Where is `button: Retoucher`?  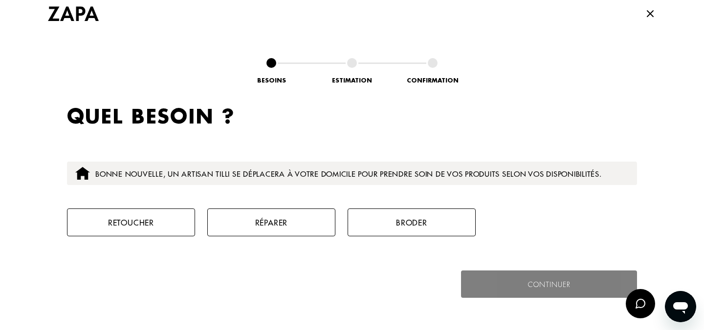
button: Retoucher is located at coordinates (131, 222).